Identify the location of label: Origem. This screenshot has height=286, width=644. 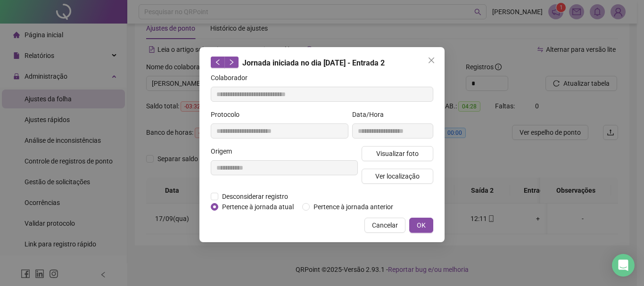
(224, 151).